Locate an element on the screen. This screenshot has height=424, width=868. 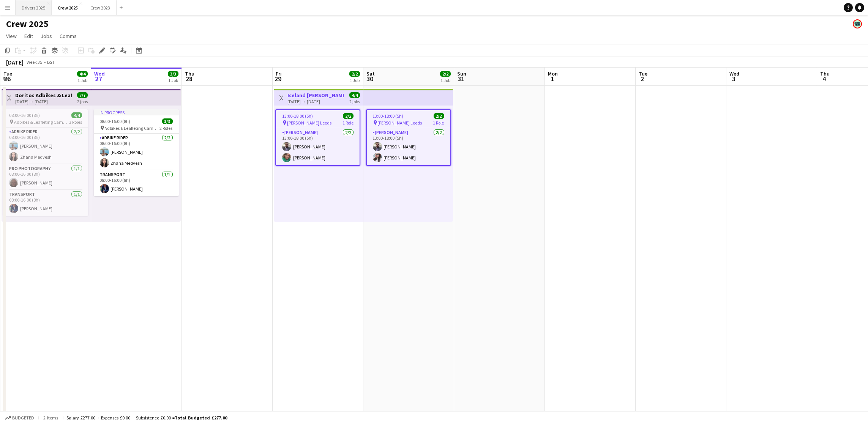
div: 08:00-16:00 (8h)4/4 Adbikes & Leafleting Camden3 RolesAdbike Rider2/208:00-16:00 (8h)[PERSON_NAME... is located at coordinates (46, 163).